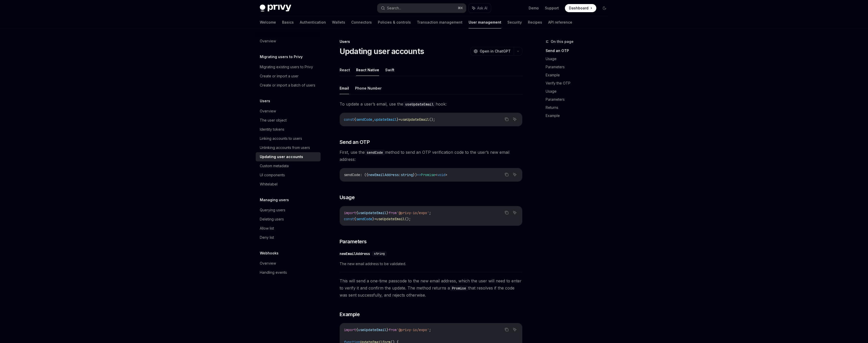  What do you see at coordinates (385, 120) in the screenshot?
I see `span: updateEmail` at bounding box center [385, 120].